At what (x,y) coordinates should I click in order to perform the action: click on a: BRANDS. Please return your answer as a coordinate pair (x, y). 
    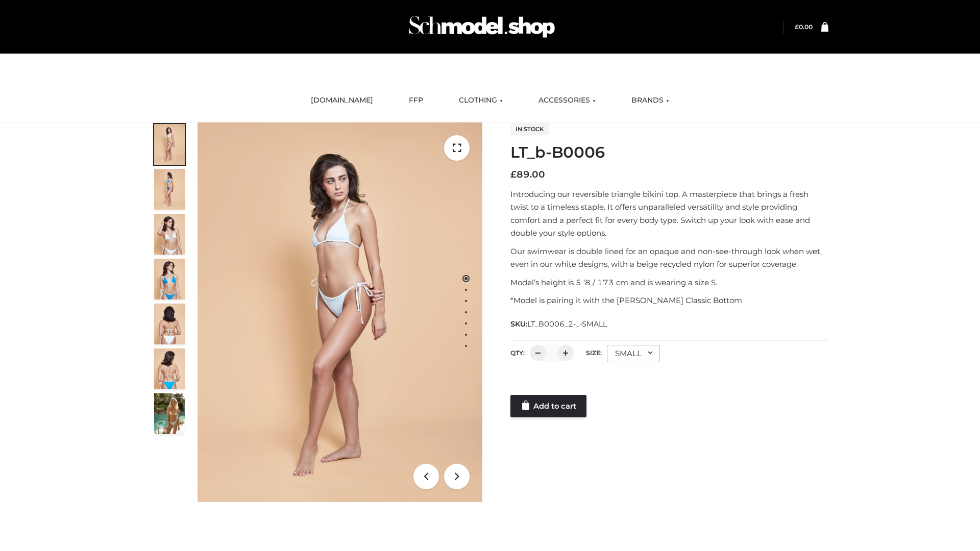
    Looking at the image, I should click on (651, 100).